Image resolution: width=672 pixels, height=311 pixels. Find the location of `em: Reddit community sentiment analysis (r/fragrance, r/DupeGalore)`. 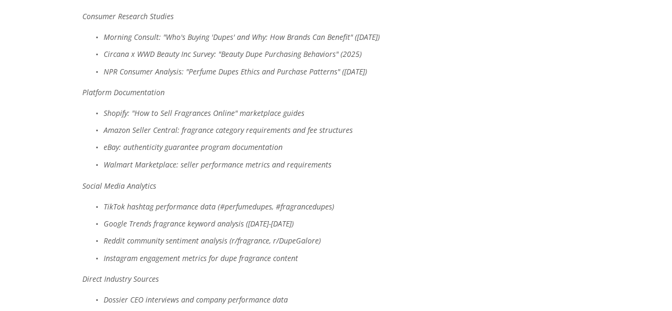

em: Reddit community sentiment analysis (r/fragrance, r/DupeGalore) is located at coordinates (212, 240).